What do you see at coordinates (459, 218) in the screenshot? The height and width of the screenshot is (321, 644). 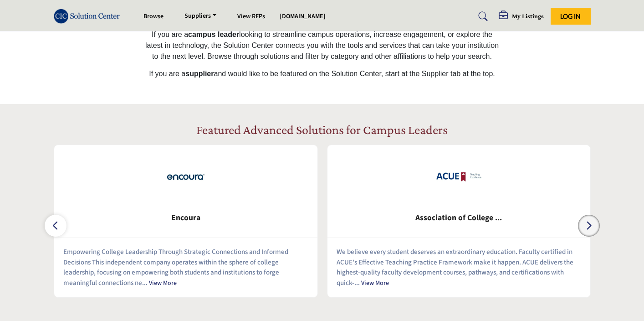 I see `a: Association of College ...` at bounding box center [459, 218].